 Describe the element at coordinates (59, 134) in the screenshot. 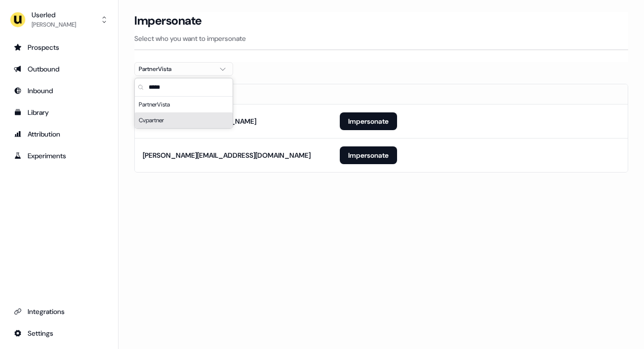

I see `a: Go to attribution` at that location.